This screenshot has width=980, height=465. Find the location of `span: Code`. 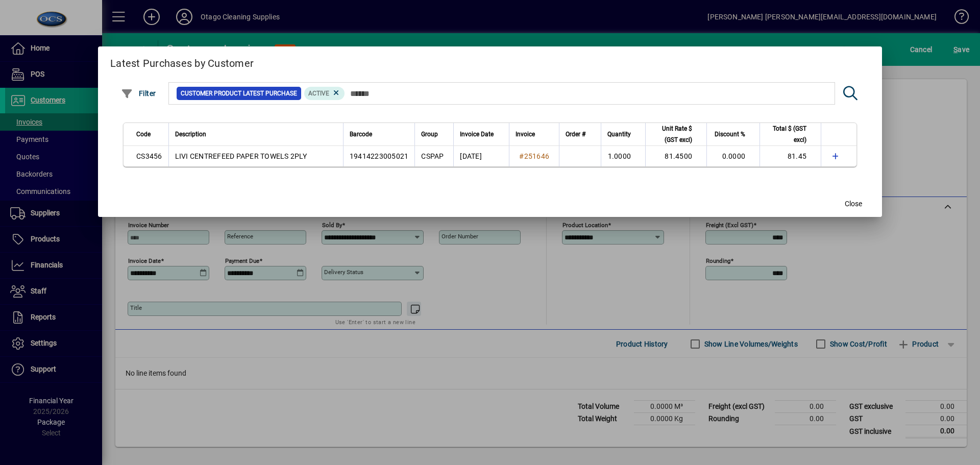

span: Code is located at coordinates (144, 135).